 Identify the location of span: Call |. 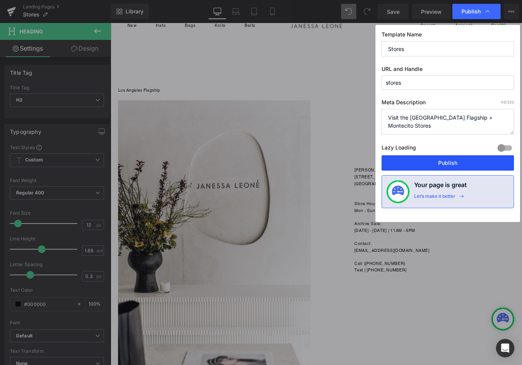
(303, 270).